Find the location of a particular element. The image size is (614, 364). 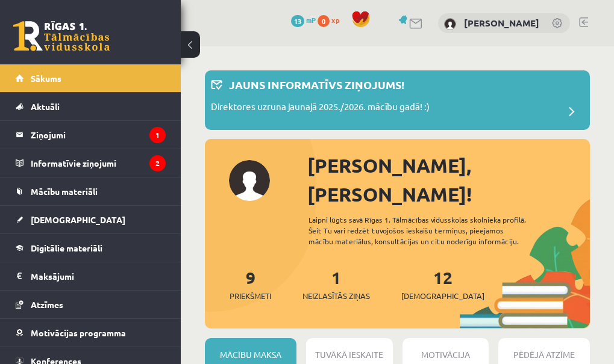

legend: Maksājumi is located at coordinates (98, 277).